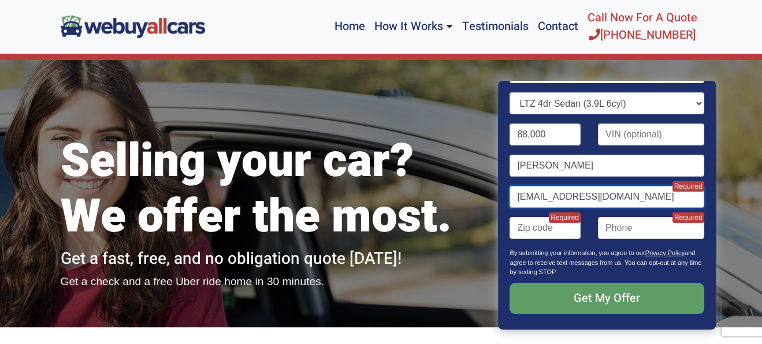 The height and width of the screenshot is (344, 762). Describe the element at coordinates (607, 299) in the screenshot. I see `input: Get My Offer` at that location.